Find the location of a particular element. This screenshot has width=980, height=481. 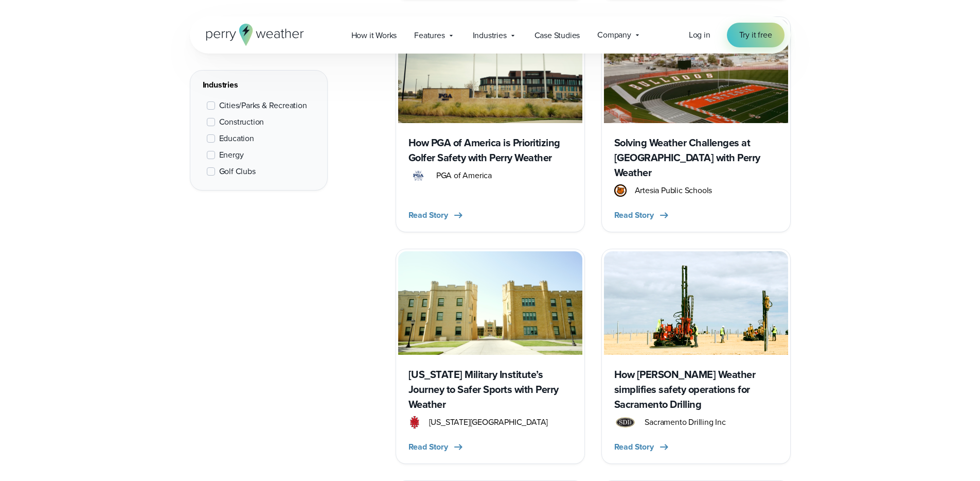

span: Company is located at coordinates (614, 35).